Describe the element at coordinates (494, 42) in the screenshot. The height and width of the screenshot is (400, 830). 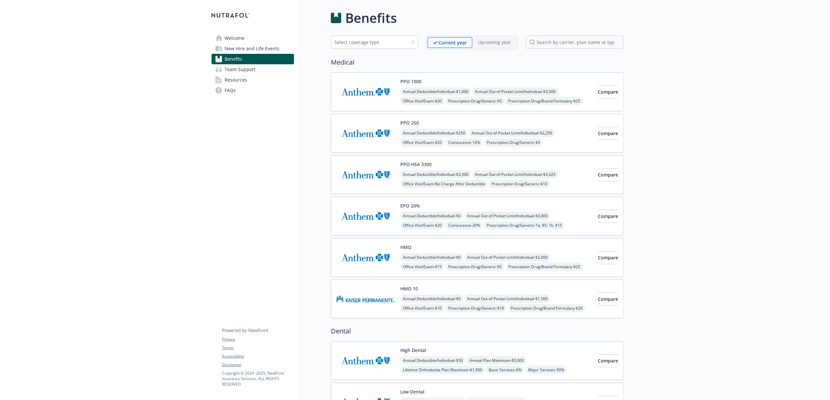
I see `span: Upcoming year` at that location.